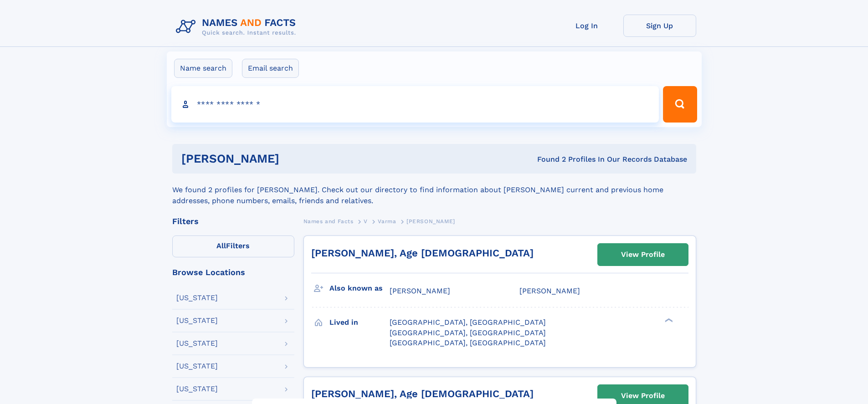 This screenshot has height=404, width=868. What do you see at coordinates (387, 222) in the screenshot?
I see `span: Varma` at bounding box center [387, 222].